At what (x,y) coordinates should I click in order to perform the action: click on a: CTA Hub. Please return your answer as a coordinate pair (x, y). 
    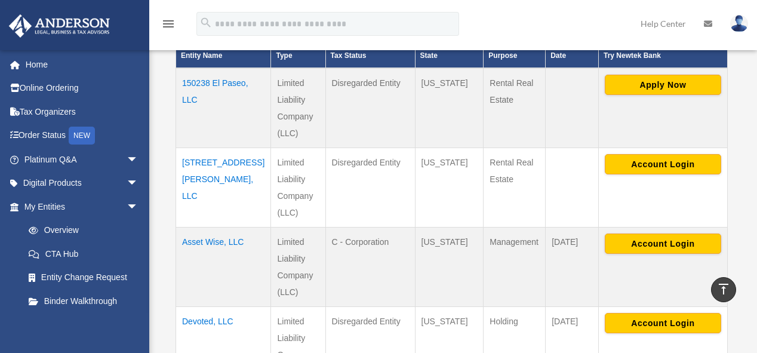
    Looking at the image, I should click on (84, 254).